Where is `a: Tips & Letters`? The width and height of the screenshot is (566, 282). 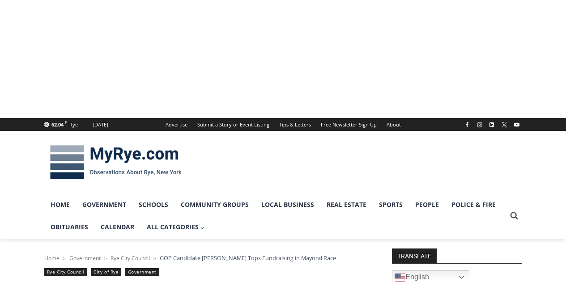 a: Tips & Letters is located at coordinates (295, 124).